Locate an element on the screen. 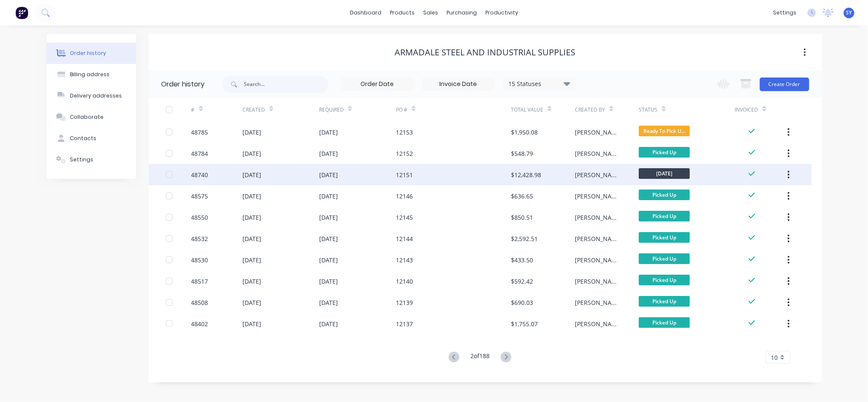 The width and height of the screenshot is (868, 402). div: 12137 is located at coordinates (405, 324).